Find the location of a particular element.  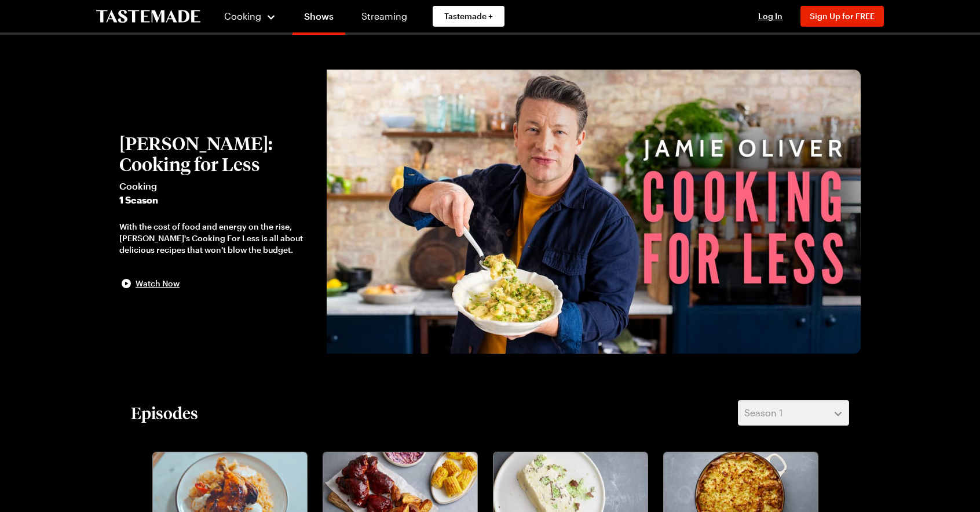

a: To Tastemade Home Page is located at coordinates (148, 16).